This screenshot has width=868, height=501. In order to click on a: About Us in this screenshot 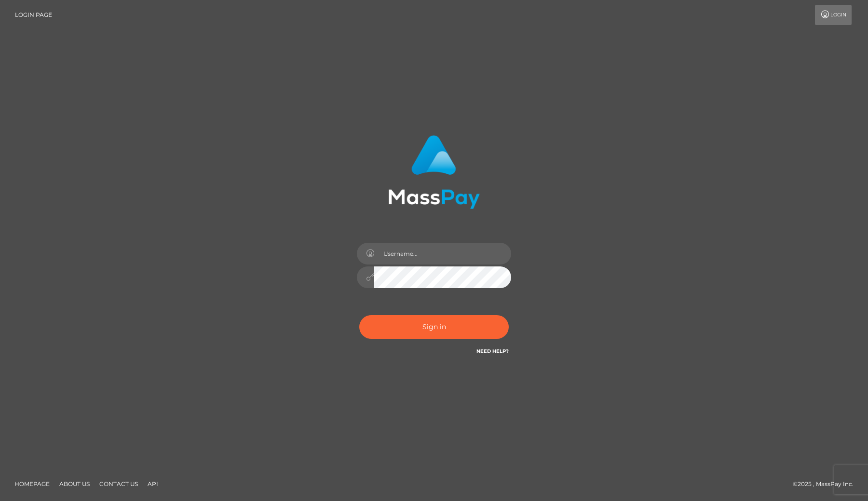, I will do `click(74, 484)`.